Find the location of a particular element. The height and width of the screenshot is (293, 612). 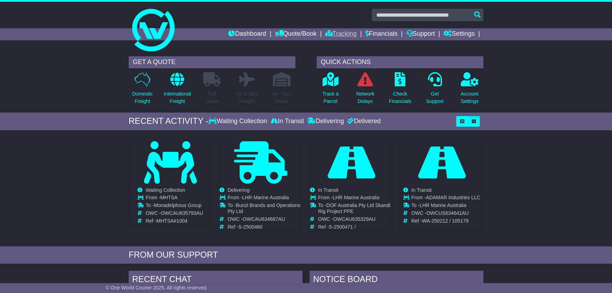

div: GET A QUOTE is located at coordinates (212, 62).